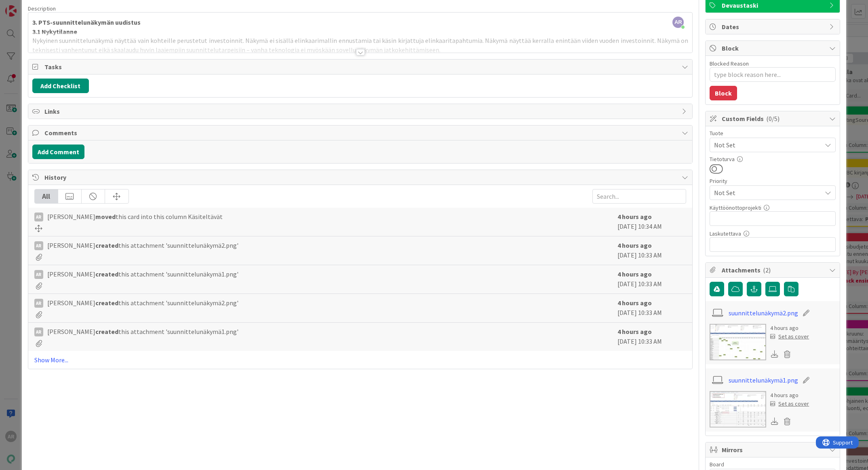 The image size is (868, 470). I want to click on strong: 3.1 Nykytilanne, so click(54, 32).